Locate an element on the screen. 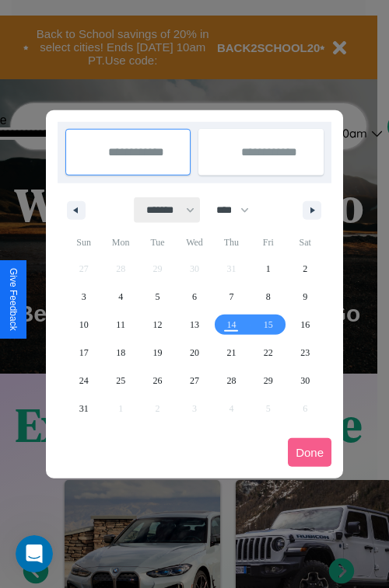 Image resolution: width=389 pixels, height=588 pixels. span: Tue is located at coordinates (157, 242).